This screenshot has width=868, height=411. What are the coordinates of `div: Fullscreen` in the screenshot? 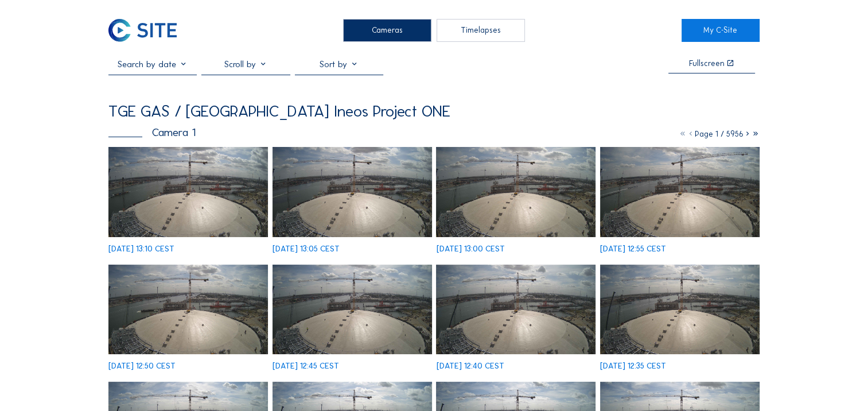 It's located at (707, 64).